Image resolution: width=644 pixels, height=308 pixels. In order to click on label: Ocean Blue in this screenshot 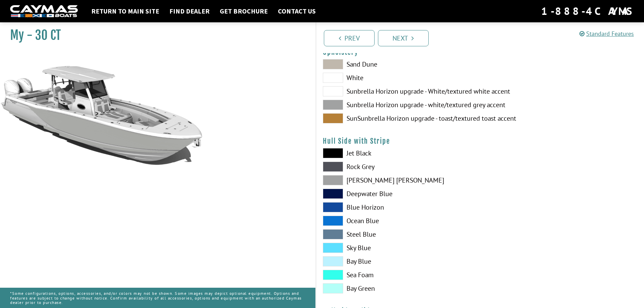, I will do `click(398, 221)`.